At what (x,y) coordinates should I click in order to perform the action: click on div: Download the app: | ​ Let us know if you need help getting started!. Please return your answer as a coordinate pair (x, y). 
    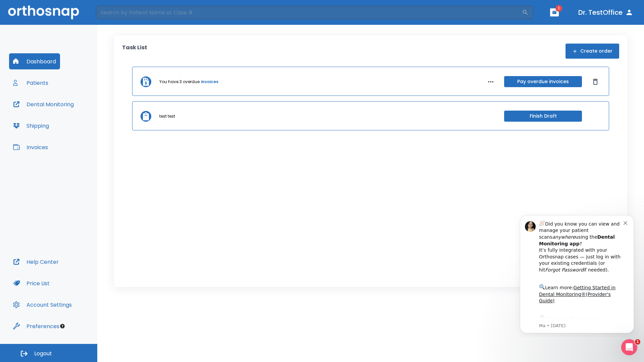
    Looking at the image, I should click on (71, 122).